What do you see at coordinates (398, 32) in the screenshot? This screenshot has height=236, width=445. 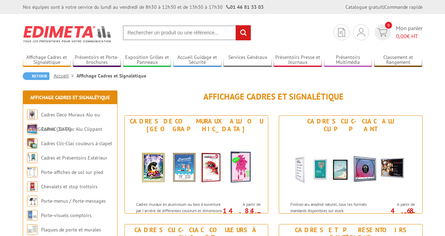 I see `a: devis rapide 0 Mon panier 0,00€ HT` at bounding box center [398, 32].